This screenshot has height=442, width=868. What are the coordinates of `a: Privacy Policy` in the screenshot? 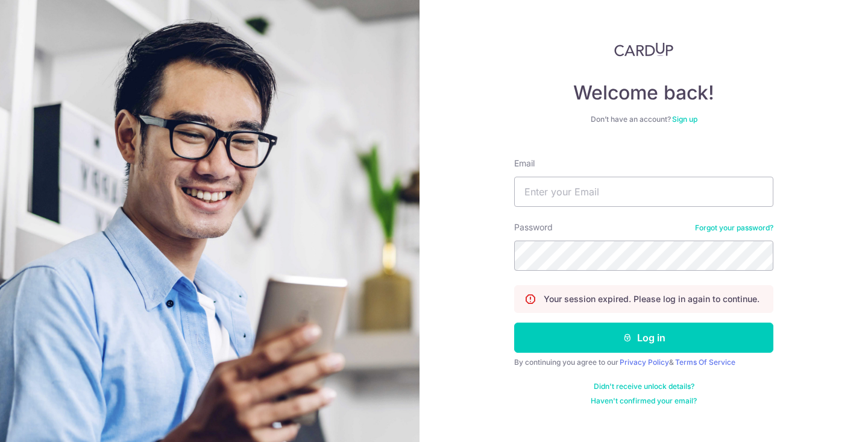 It's located at (645, 362).